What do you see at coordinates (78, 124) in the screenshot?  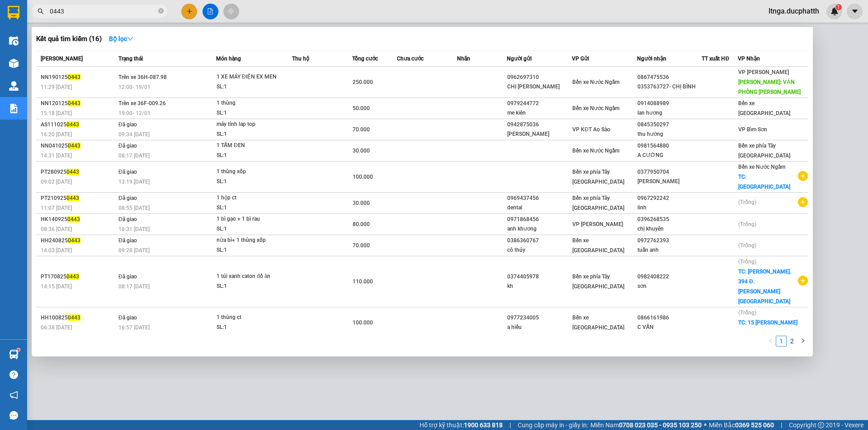 I see `div: AS111025` at bounding box center [78, 124].